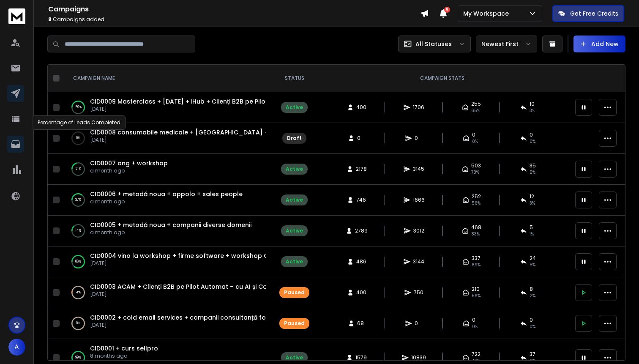  Describe the element at coordinates (418, 292) in the screenshot. I see `span: 750` at that location.